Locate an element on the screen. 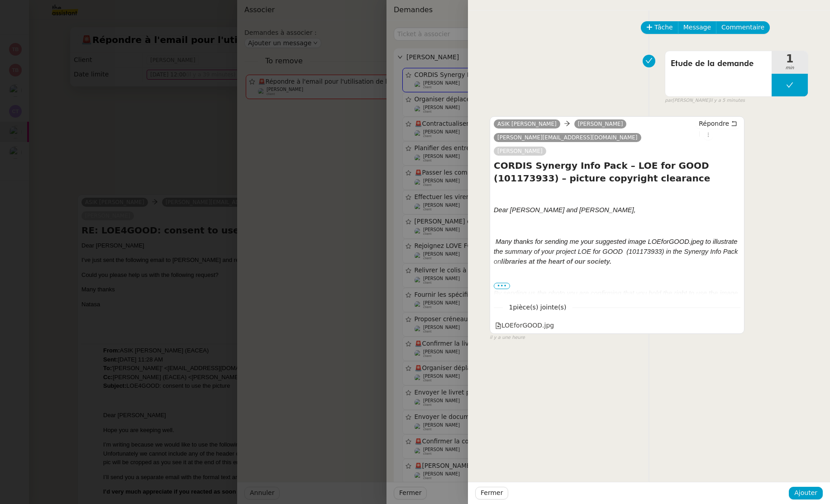  button: Fermer is located at coordinates (491, 493).